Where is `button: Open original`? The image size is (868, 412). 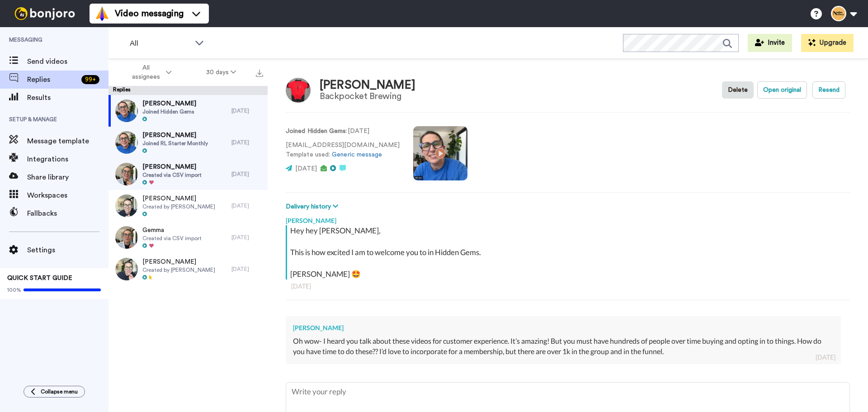
button: Open original is located at coordinates (782, 90).